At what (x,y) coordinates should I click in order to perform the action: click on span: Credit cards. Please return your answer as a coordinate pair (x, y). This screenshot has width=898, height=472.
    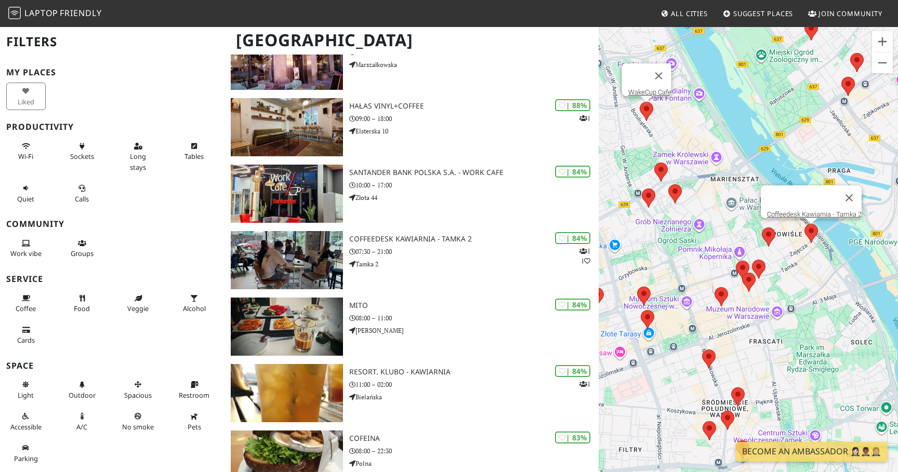
    Looking at the image, I should click on (26, 340).